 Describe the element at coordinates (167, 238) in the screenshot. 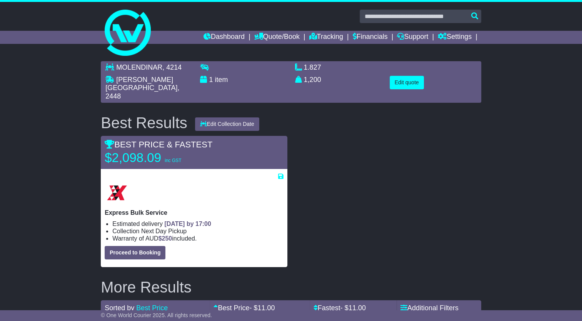

I see `span: 250` at that location.